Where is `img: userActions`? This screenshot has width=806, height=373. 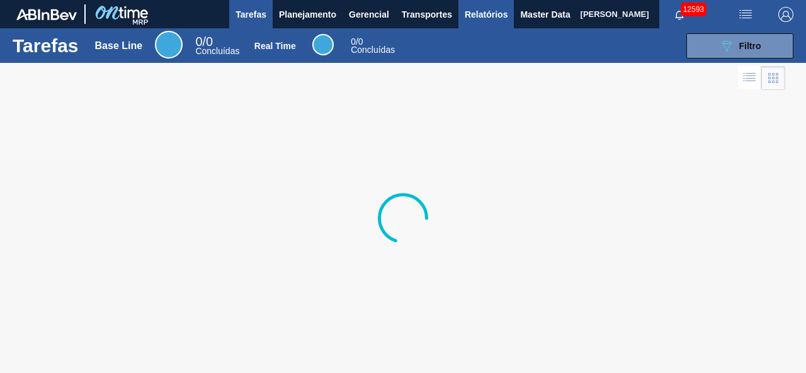
img: userActions is located at coordinates (745, 14).